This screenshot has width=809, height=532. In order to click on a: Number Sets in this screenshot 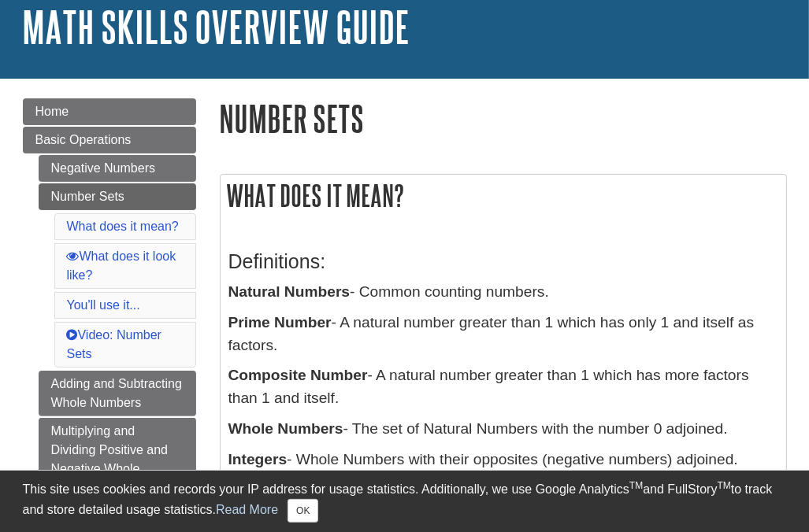, I will do `click(118, 197)`.